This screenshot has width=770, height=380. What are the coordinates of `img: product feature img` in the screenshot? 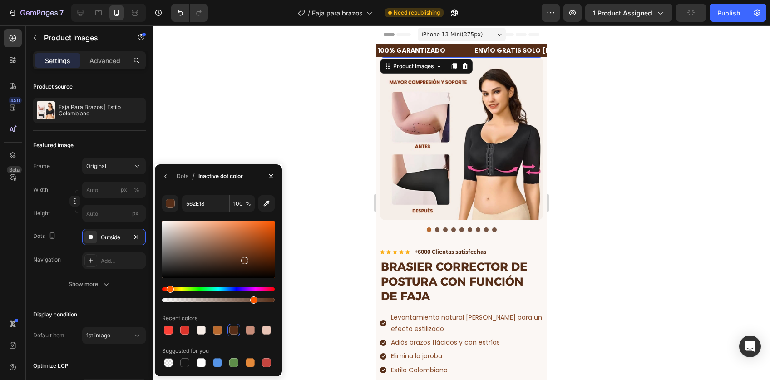 It's located at (46, 110).